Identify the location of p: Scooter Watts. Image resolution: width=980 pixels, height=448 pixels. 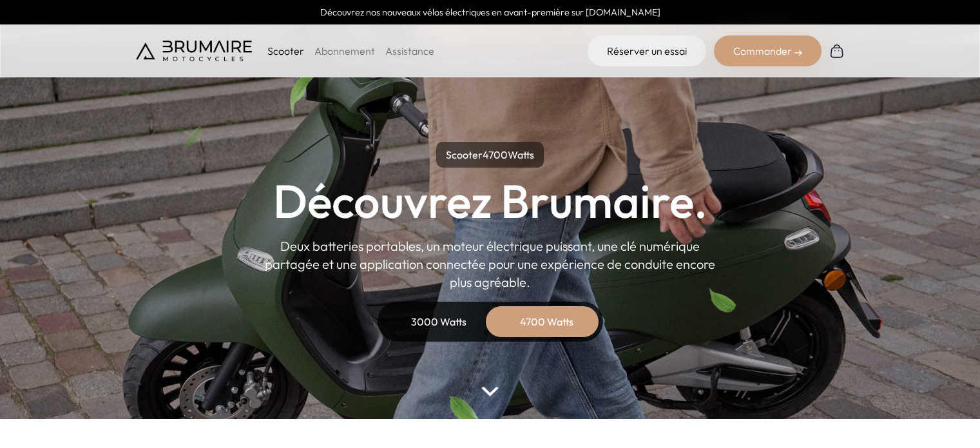
(490, 155).